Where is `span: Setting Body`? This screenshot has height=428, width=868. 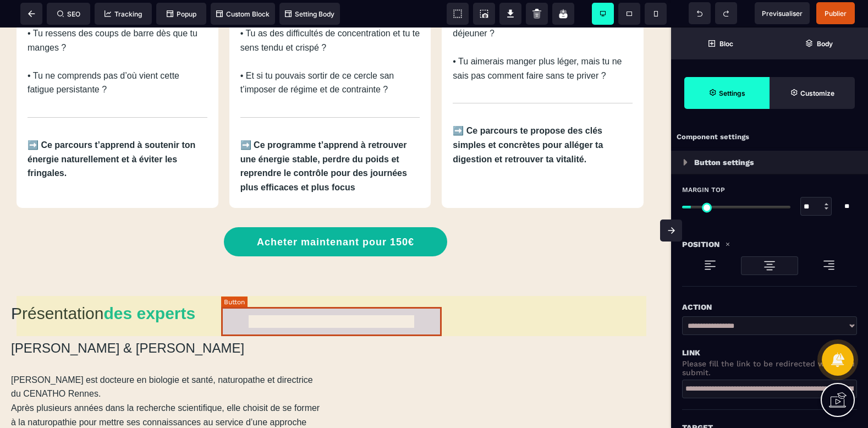
span: Setting Body is located at coordinates (310, 14).